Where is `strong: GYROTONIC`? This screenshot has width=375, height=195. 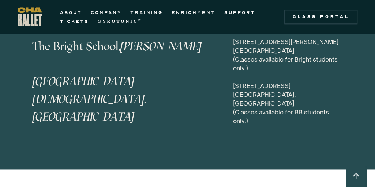 strong: GYROTONIC is located at coordinates (117, 21).